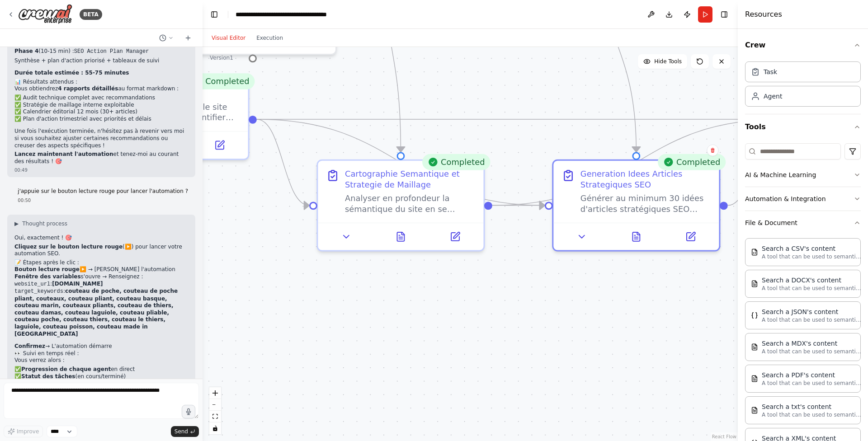 Image resolution: width=868 pixels, height=441 pixels. Describe the element at coordinates (215, 411) in the screenshot. I see `div: React Flow controls` at that location.